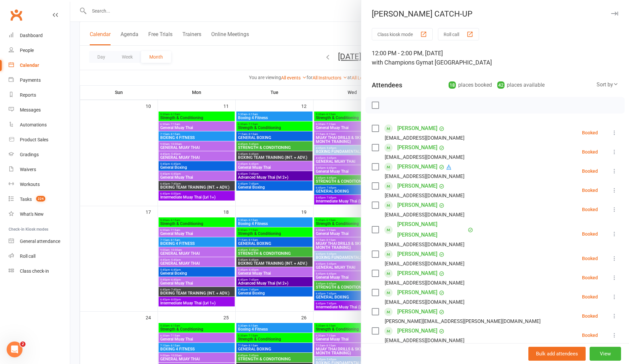  Describe the element at coordinates (30, 65) in the screenshot. I see `div: Calendar` at that location.